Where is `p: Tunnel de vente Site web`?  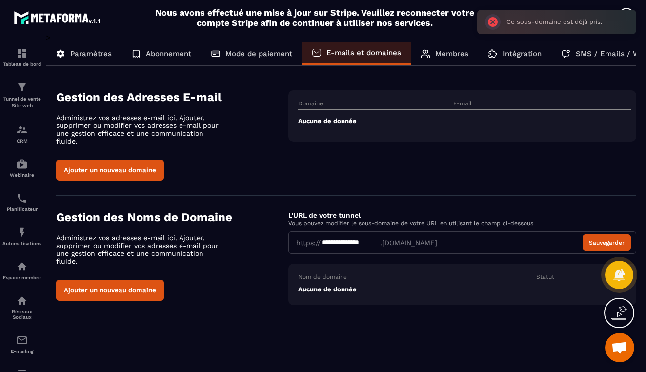 p: Tunnel de vente Site web is located at coordinates (22, 102).